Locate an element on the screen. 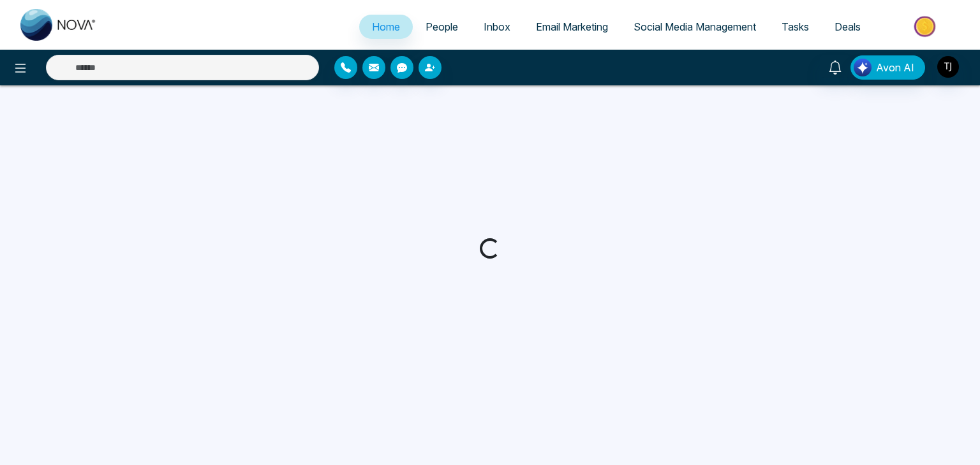  a: Email Marketing is located at coordinates (571, 27).